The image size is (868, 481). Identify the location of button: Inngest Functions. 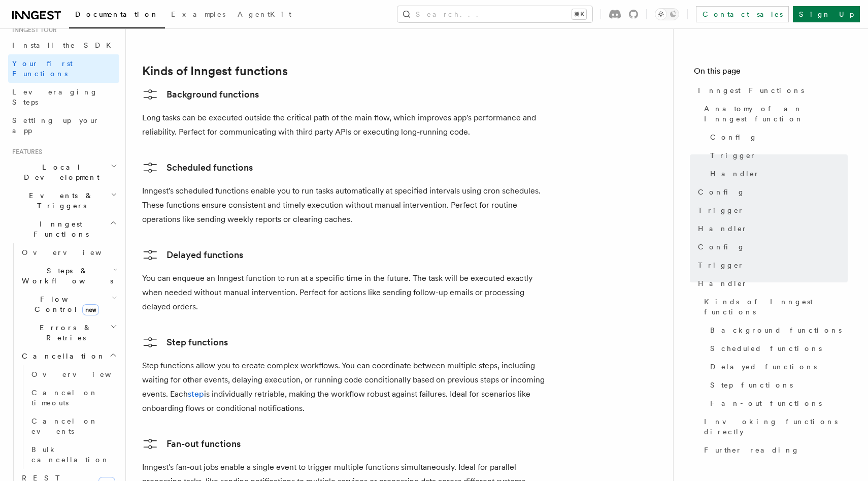
(63, 229).